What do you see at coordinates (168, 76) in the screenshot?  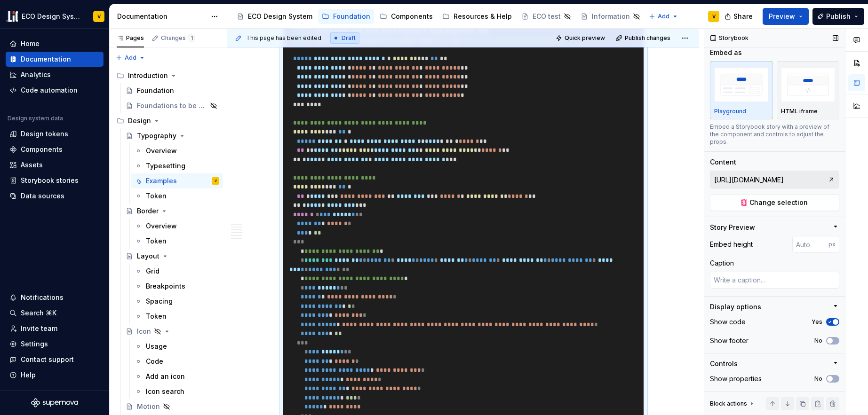 I see `div: Introduction` at bounding box center [168, 76].